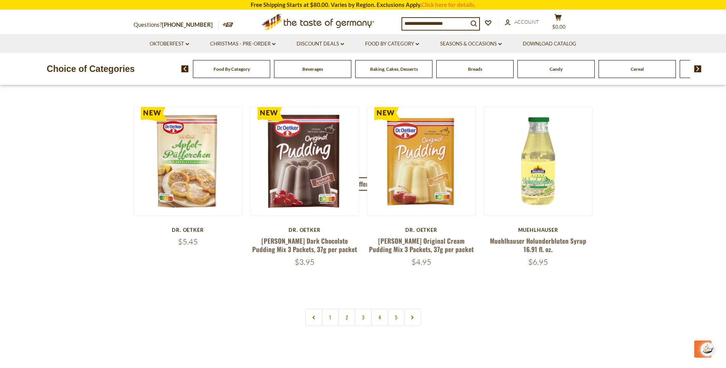 The width and height of the screenshot is (726, 368). I want to click on span: Cereal, so click(637, 69).